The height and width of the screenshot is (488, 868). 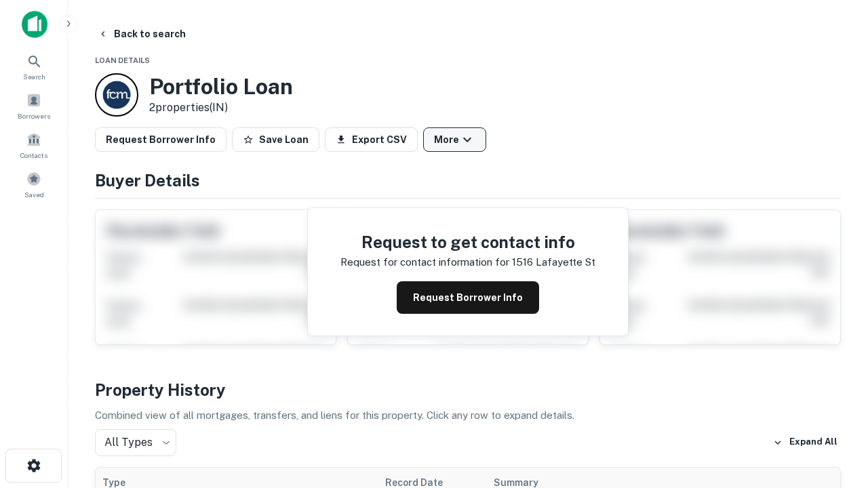 What do you see at coordinates (221, 86) in the screenshot?
I see `h3: Portfolio Loan` at bounding box center [221, 86].